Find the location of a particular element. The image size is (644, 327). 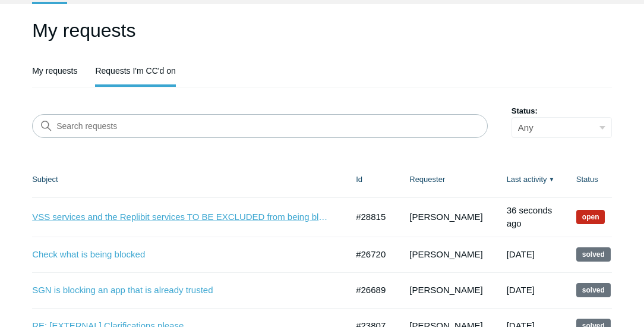

th: Subject is located at coordinates (188, 179).